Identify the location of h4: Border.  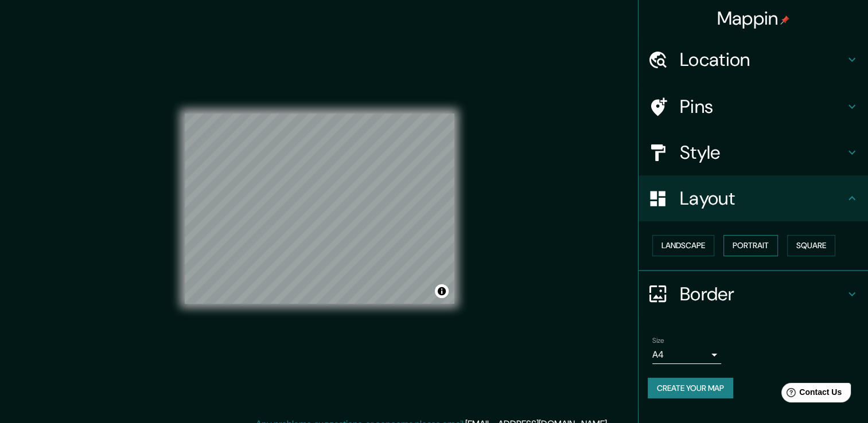
(763, 294).